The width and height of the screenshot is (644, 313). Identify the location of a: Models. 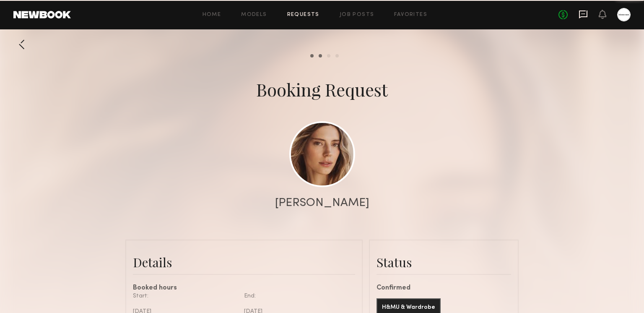
(254, 15).